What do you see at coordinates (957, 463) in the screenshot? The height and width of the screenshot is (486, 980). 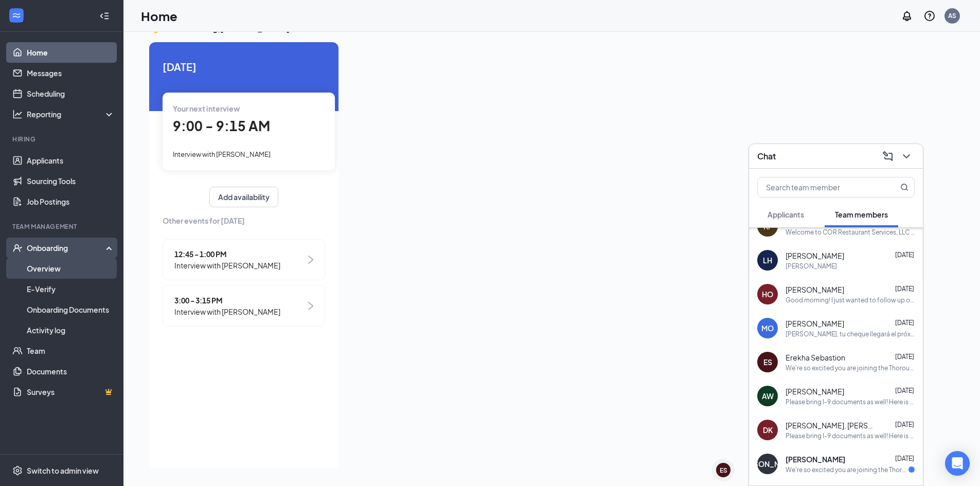 I see `div: Open Intercom Messenger` at bounding box center [957, 463].